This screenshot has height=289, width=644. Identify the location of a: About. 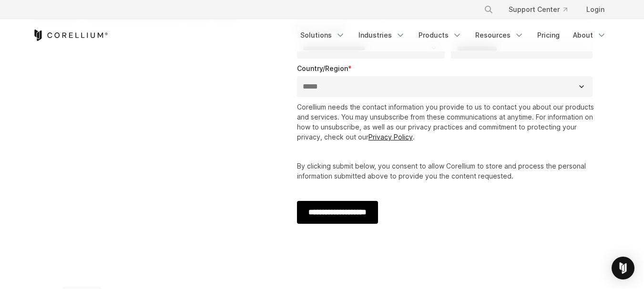
(590, 35).